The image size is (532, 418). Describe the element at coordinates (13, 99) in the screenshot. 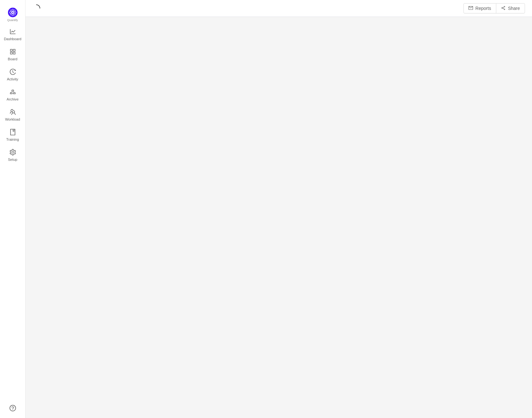

I see `span: Archive` at that location.